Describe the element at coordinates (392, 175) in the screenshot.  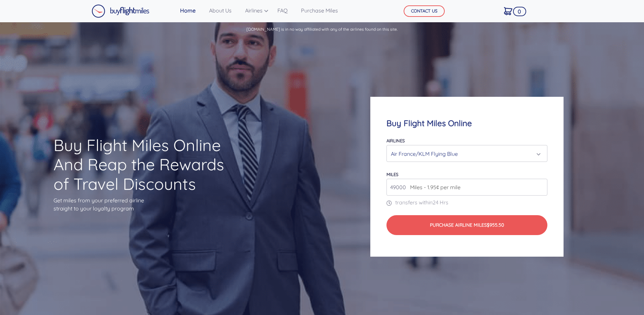
I see `label: miles` at that location.